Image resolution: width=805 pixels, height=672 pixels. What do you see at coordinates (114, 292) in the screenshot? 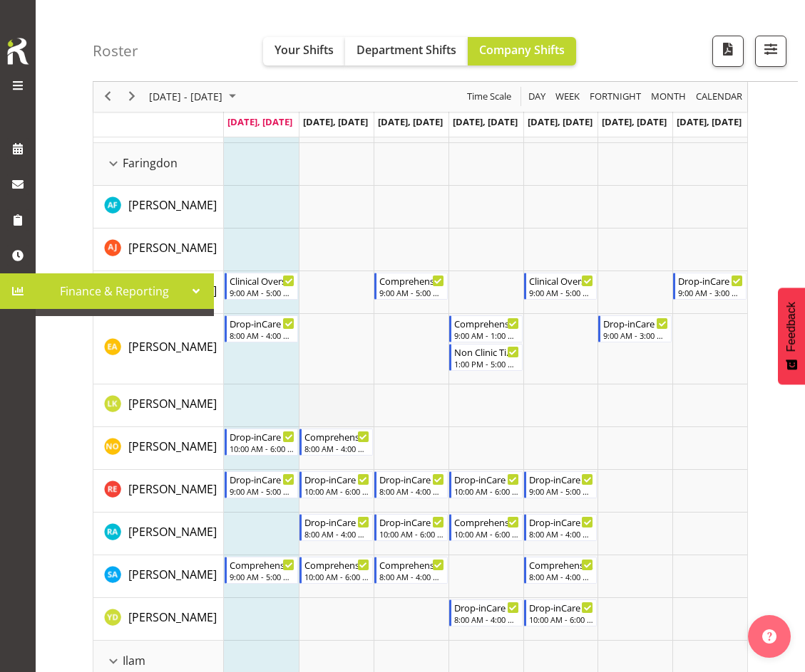
I see `span: Finance & Reporting` at bounding box center [114, 292].